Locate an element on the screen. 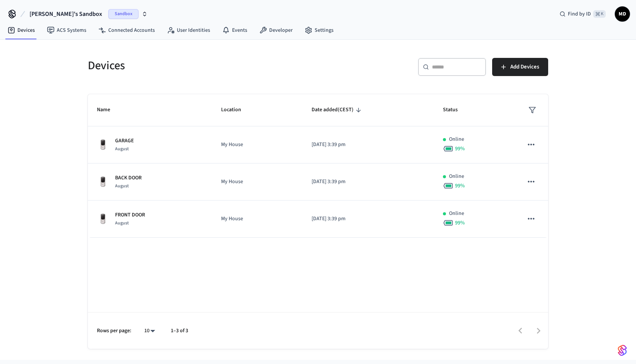 The width and height of the screenshot is (636, 364). span: ⌘ K is located at coordinates (599, 14).